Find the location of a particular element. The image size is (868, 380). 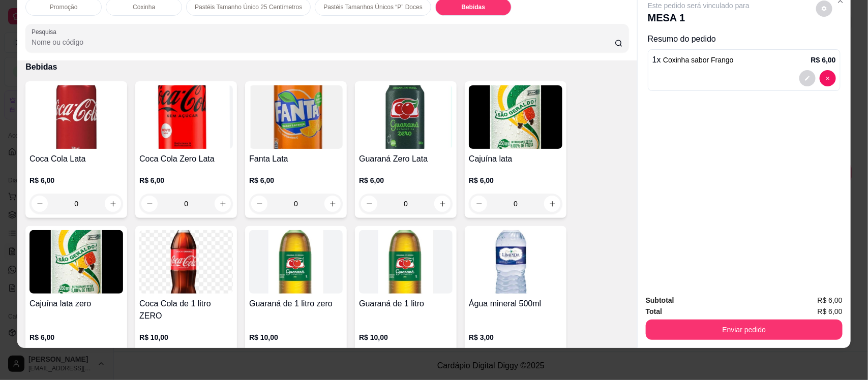

h4: Guaraná de 1 litro is located at coordinates (406, 304).